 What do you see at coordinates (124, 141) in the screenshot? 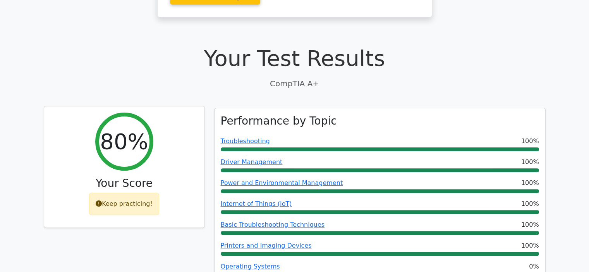
I see `h2: 80%` at bounding box center [124, 141].